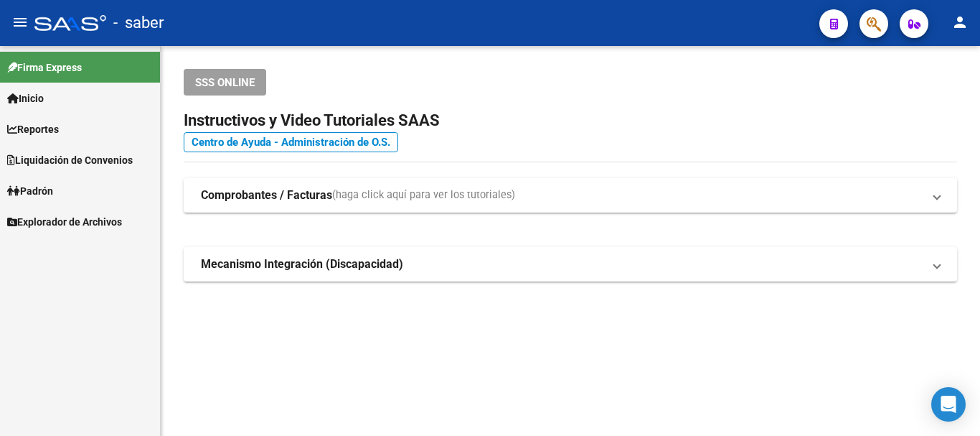 The width and height of the screenshot is (980, 436). Describe the element at coordinates (267, 195) in the screenshot. I see `strong: Comprobantes / Facturas` at that location.